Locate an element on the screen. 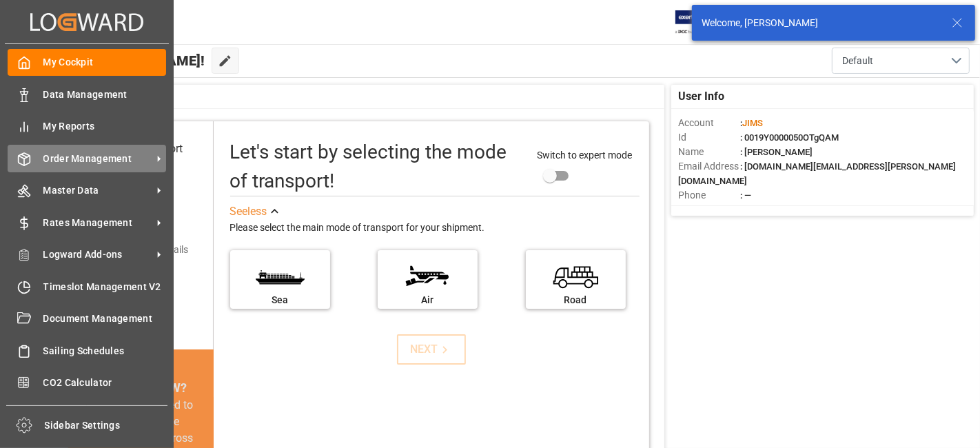 The width and height of the screenshot is (980, 448). span: Timeslot Management V2 is located at coordinates (105, 286).